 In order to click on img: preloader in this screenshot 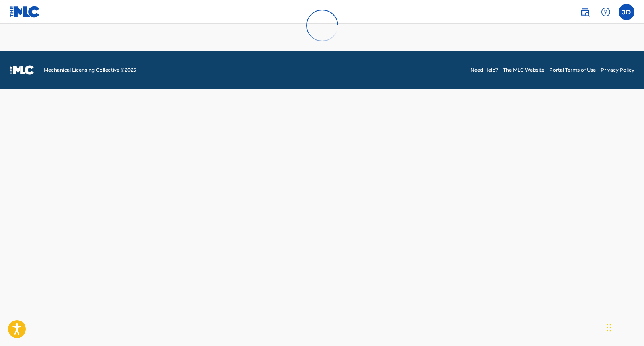, I will do `click(322, 25)`.